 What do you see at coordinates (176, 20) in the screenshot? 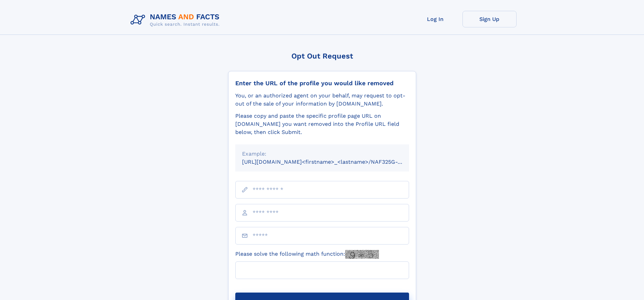
I see `img: Logo Names and Facts` at bounding box center [176, 20].